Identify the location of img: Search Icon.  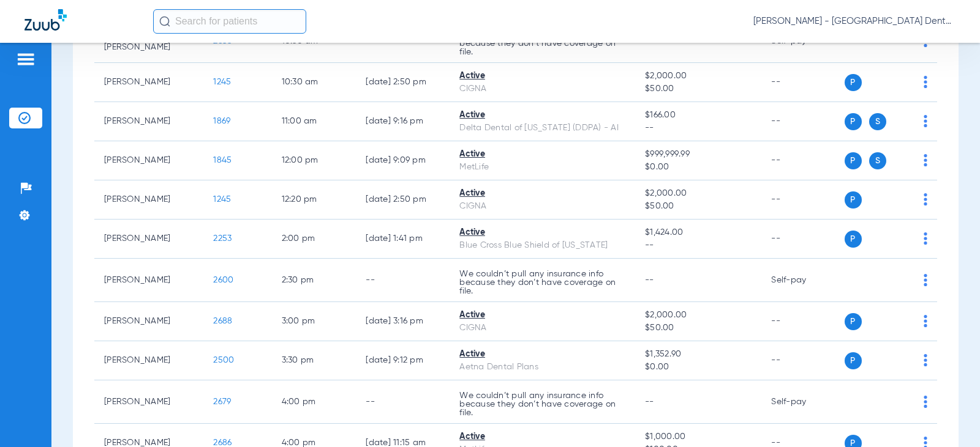
(165, 22).